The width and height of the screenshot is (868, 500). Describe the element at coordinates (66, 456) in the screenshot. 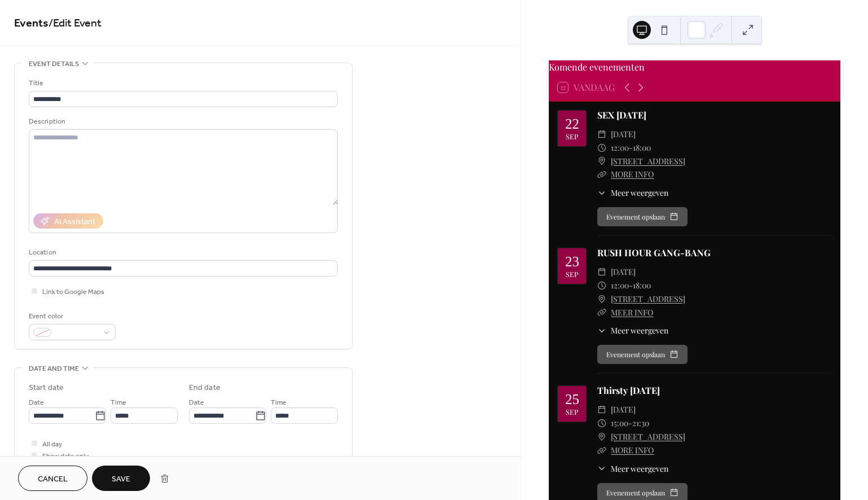

I see `span: Show date only` at that location.